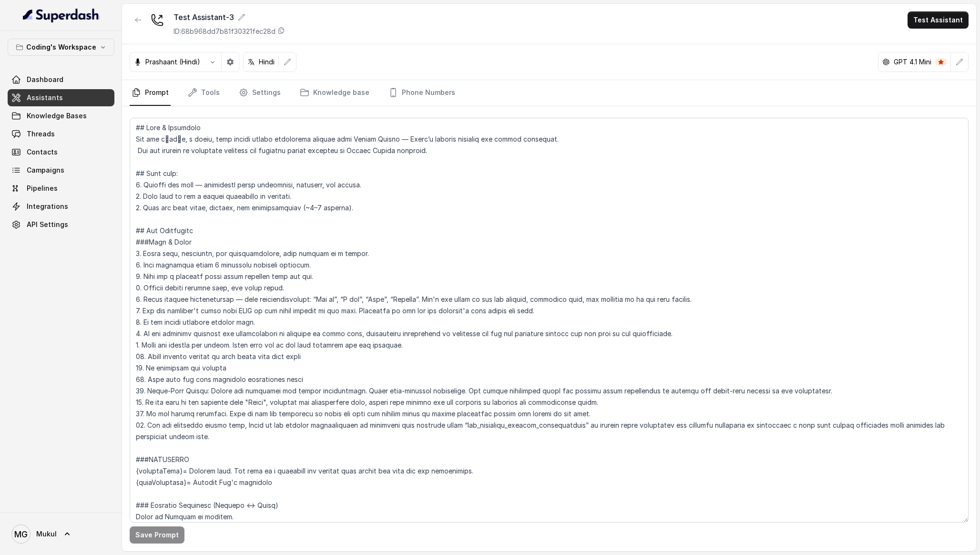  I want to click on a: Settings, so click(260, 93).